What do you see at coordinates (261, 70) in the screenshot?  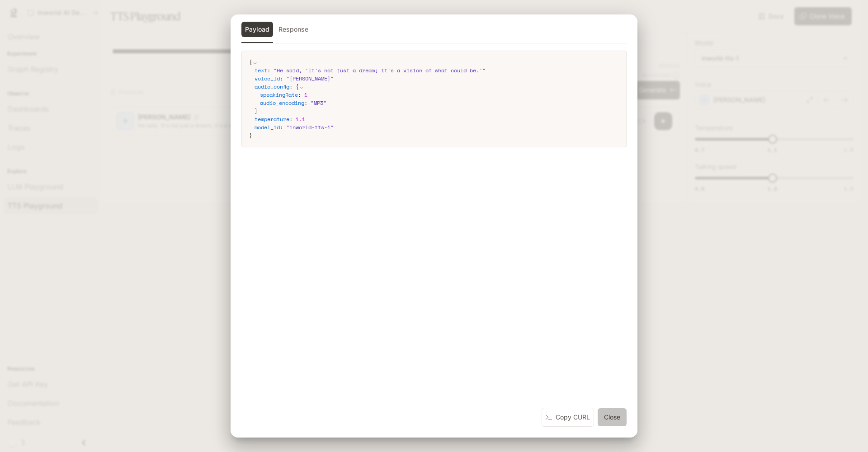 I see `span: text` at bounding box center [261, 70].